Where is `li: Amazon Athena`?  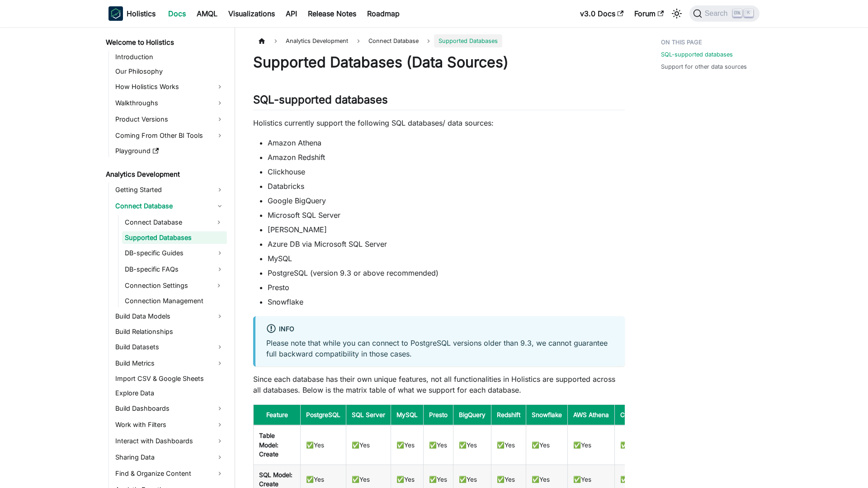
li: Amazon Athena is located at coordinates (446, 143).